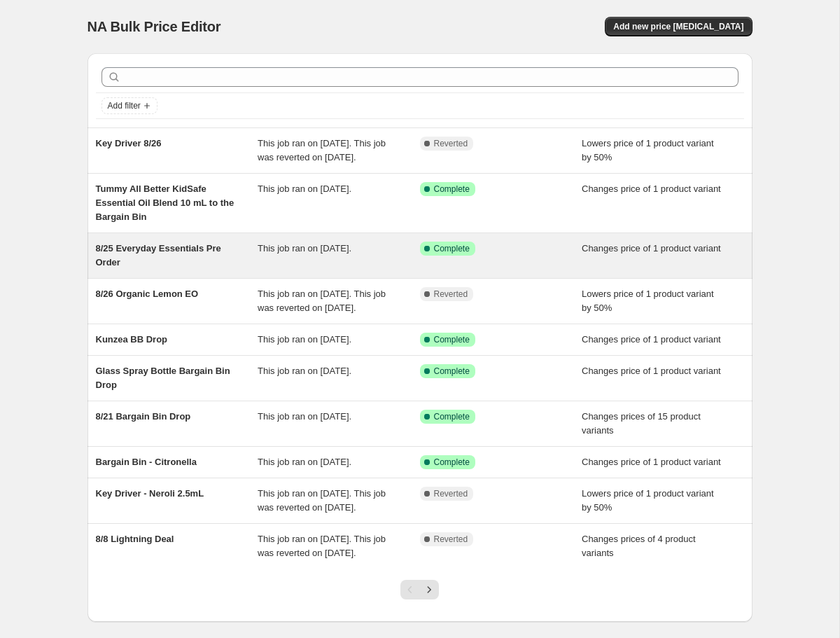 Image resolution: width=840 pixels, height=638 pixels. Describe the element at coordinates (429, 590) in the screenshot. I see `button: Next` at that location.